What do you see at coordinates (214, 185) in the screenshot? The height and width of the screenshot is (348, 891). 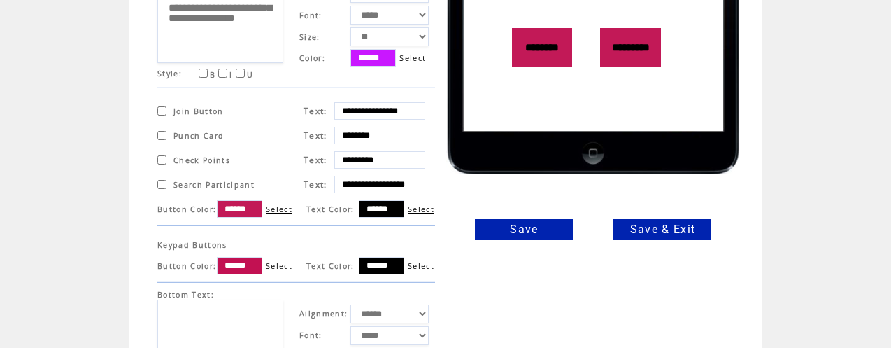 I see `span: Search Participant` at bounding box center [214, 185].